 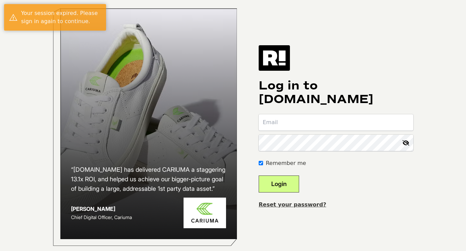 What do you see at coordinates (292, 204) in the screenshot?
I see `a: Reset your password?` at bounding box center [292, 204].